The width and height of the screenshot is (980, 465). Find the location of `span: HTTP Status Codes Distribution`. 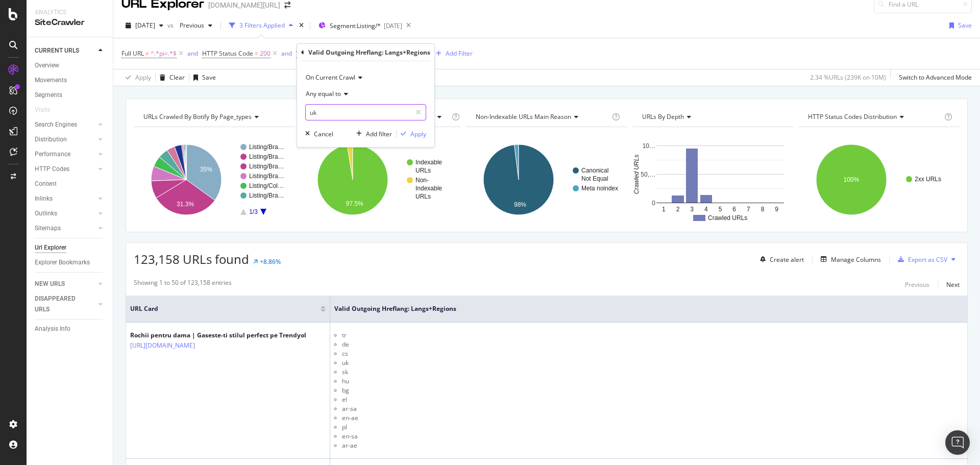

span: HTTP Status Codes Distribution is located at coordinates (852, 116).